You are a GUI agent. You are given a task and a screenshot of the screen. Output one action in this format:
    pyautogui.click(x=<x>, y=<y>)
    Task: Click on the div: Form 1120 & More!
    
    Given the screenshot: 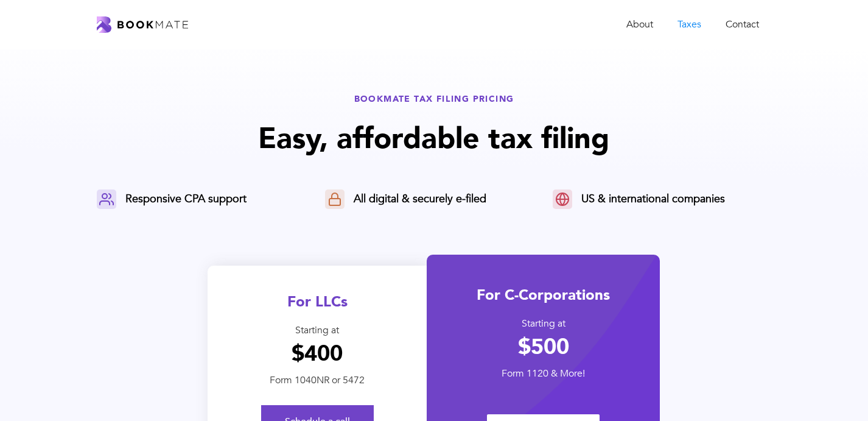 What is the action you would take?
    pyautogui.click(x=543, y=374)
    